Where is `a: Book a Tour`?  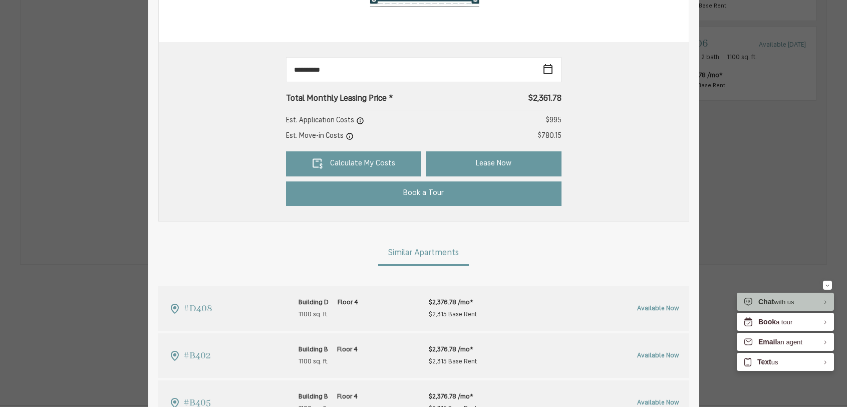 a: Book a Tour is located at coordinates (424, 193).